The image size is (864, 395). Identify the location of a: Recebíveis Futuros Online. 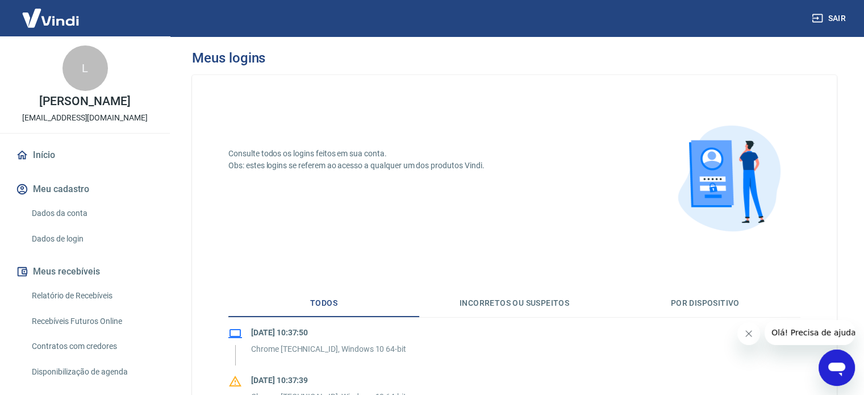
(91, 321).